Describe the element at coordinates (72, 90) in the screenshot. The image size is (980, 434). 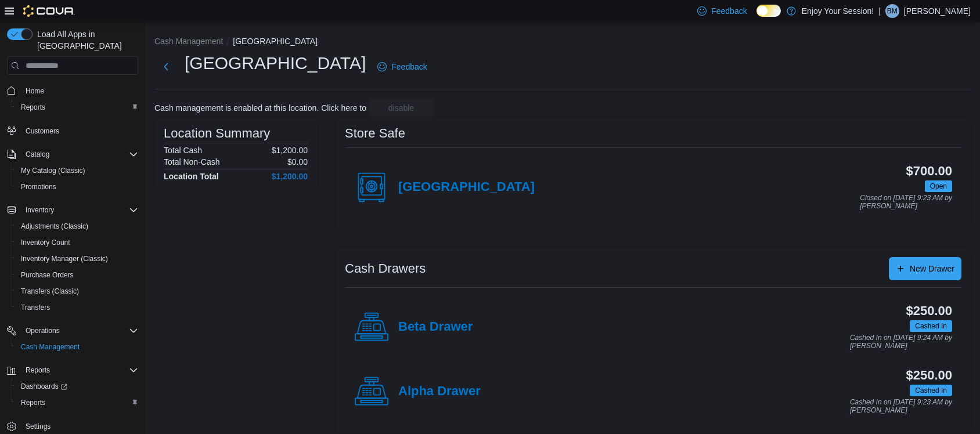
I see `button: Home` at that location.